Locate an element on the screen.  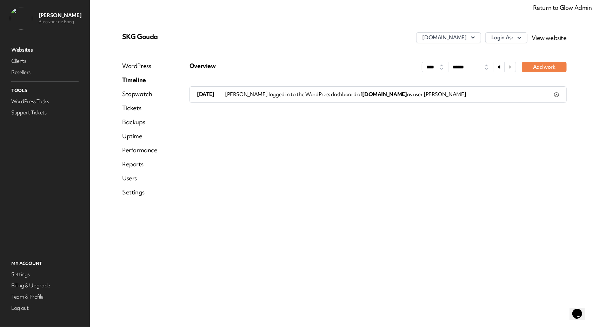
a: Support Tickets is located at coordinates (45, 113).